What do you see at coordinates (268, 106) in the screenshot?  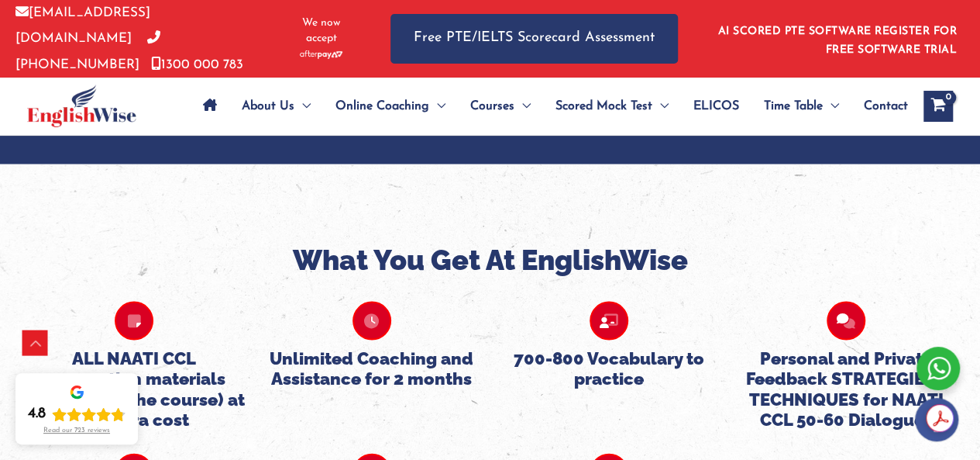 I see `span: About Us` at bounding box center [268, 106].